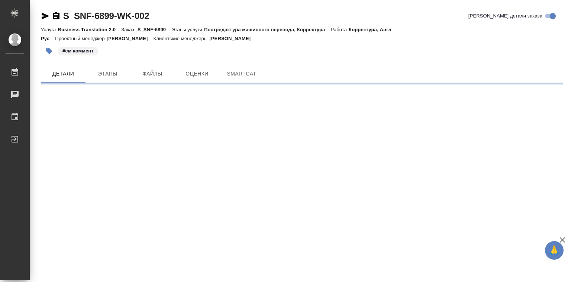 The image size is (571, 282). Describe the element at coordinates (89, 29) in the screenshot. I see `p: Business Translation 2.0` at that location.